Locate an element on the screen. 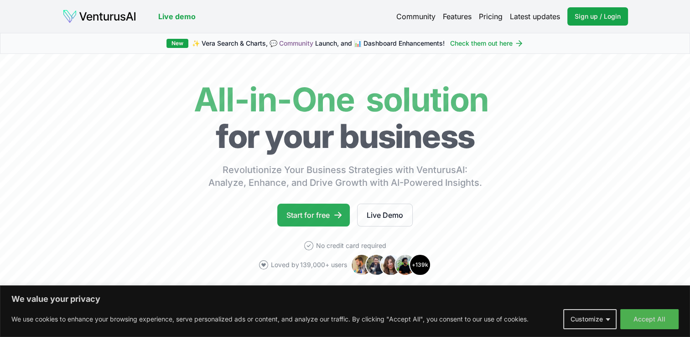 The height and width of the screenshot is (337, 690). a: Features is located at coordinates (457, 16).